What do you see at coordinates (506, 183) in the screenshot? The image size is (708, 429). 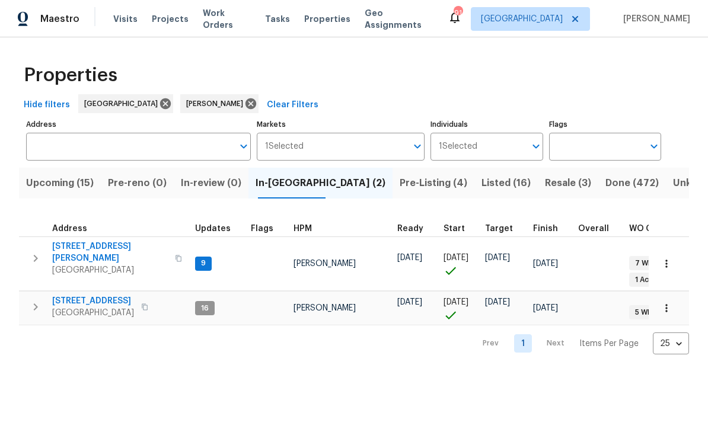 I see `span: Listed (16)` at bounding box center [506, 183].